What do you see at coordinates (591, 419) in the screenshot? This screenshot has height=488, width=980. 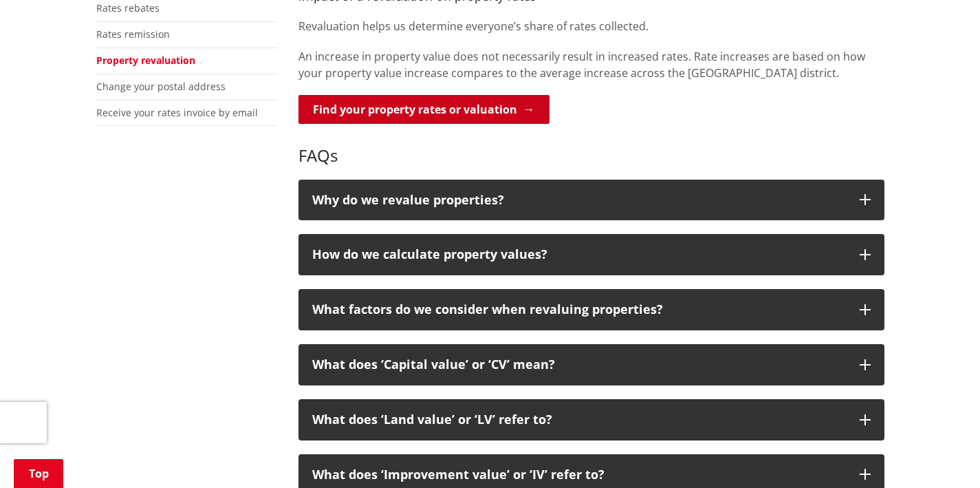 I see `button: What does ‘Land value’ or ‘LV’ refer to?` at bounding box center [591, 419].